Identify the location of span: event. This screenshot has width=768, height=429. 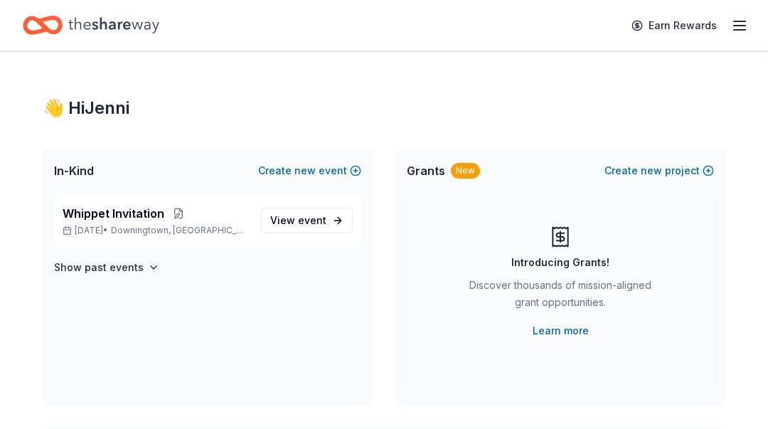
(312, 220).